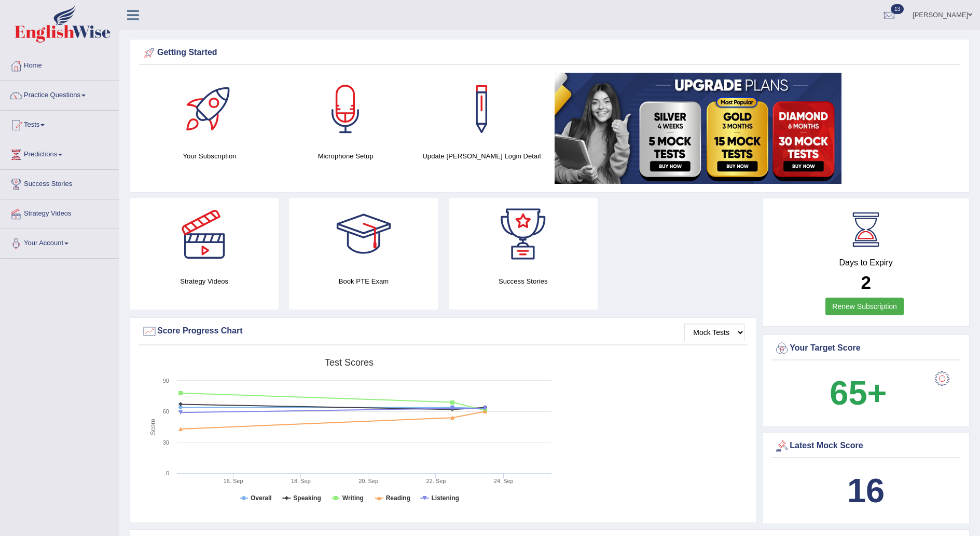 Image resolution: width=980 pixels, height=536 pixels. Describe the element at coordinates (897, 9) in the screenshot. I see `span: 13` at that location.